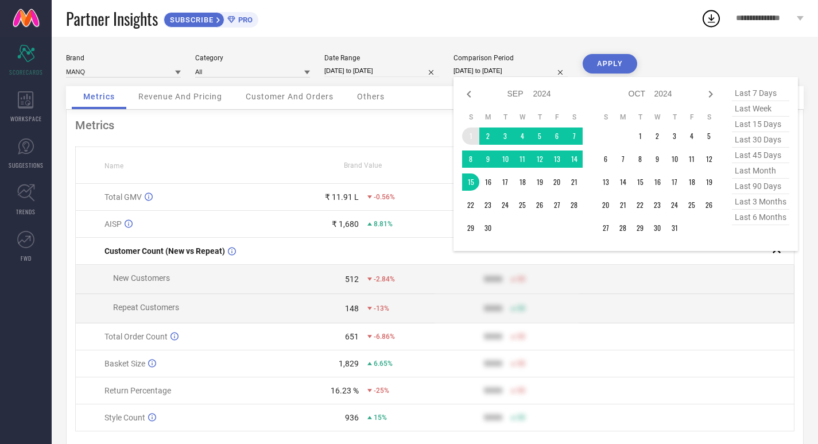 The height and width of the screenshot is (444, 818). I want to click on span: Total GMV, so click(123, 197).